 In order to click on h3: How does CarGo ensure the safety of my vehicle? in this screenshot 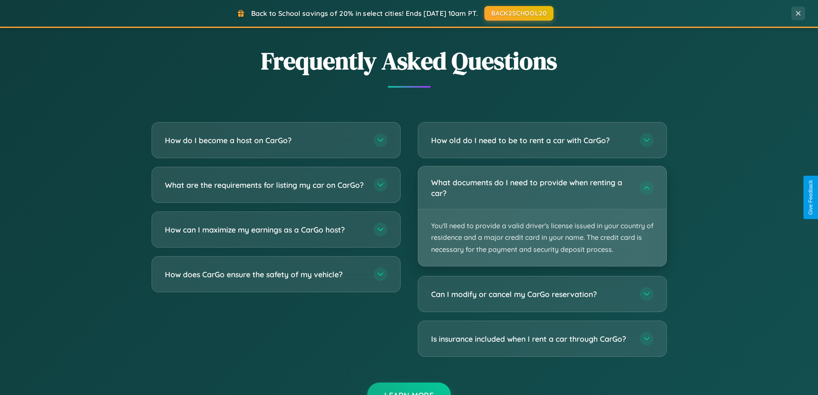, I will do `click(265, 274)`.